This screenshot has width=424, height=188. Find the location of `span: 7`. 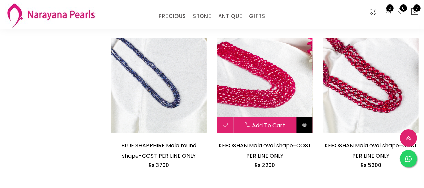

span: 7 is located at coordinates (416, 8).